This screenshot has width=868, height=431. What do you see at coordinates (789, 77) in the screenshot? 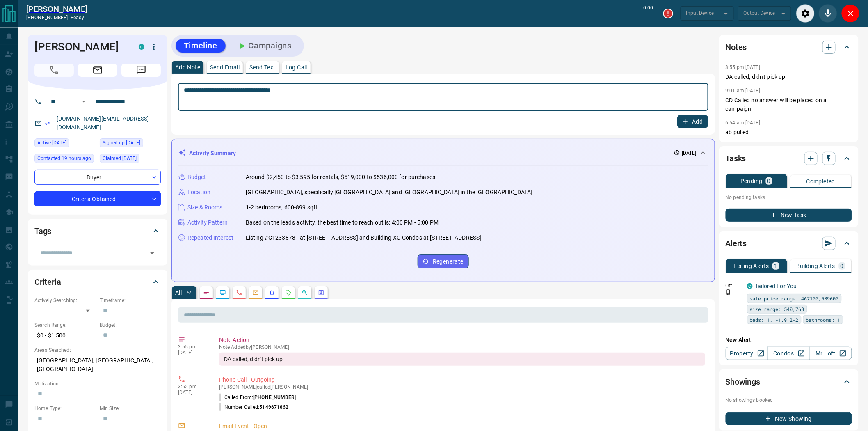
I see `p: DA called, didn't pick up` at bounding box center [789, 77].